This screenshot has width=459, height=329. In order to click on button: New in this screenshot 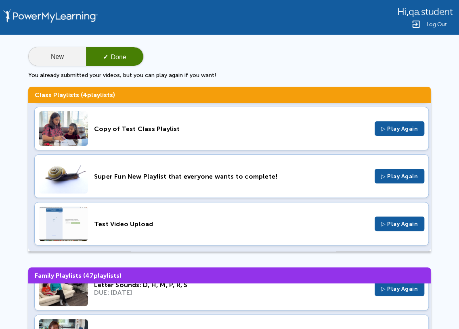, I will do `click(57, 57)`.